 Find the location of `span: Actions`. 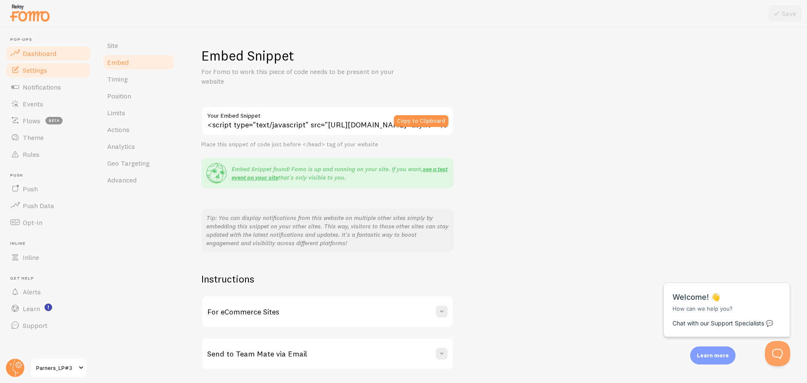

span: Actions is located at coordinates (118, 129).